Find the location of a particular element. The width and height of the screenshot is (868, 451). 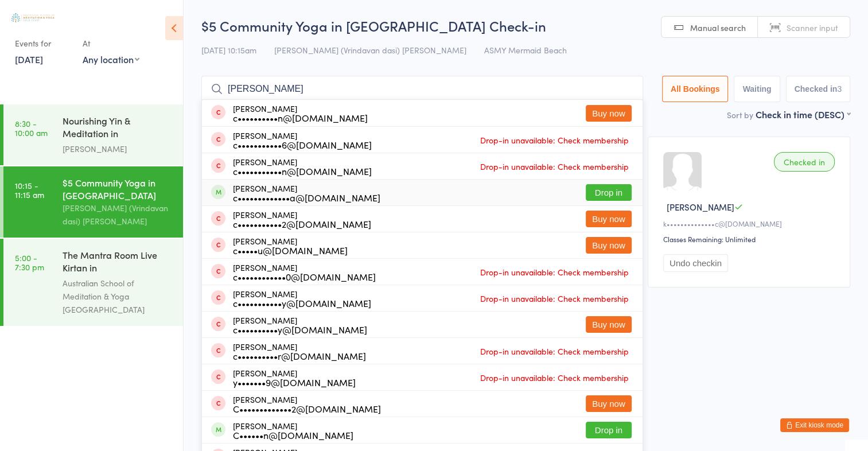

div: Events for is located at coordinates (43, 43).